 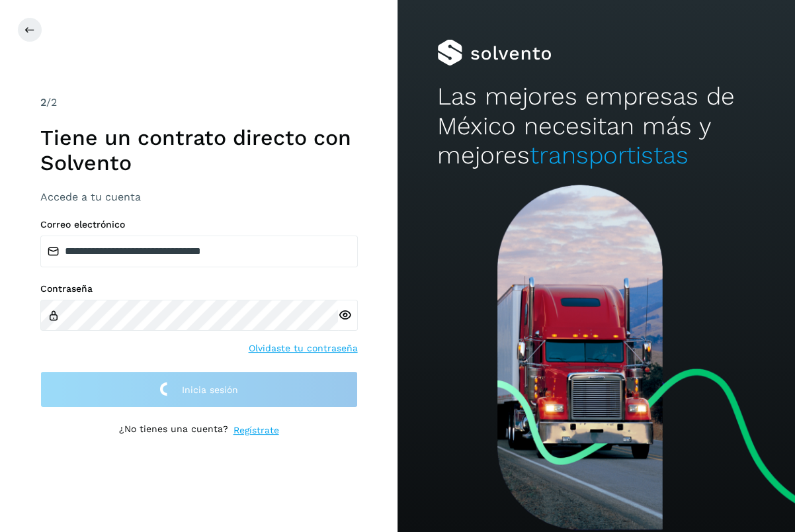 I want to click on span: 2, so click(x=43, y=102).